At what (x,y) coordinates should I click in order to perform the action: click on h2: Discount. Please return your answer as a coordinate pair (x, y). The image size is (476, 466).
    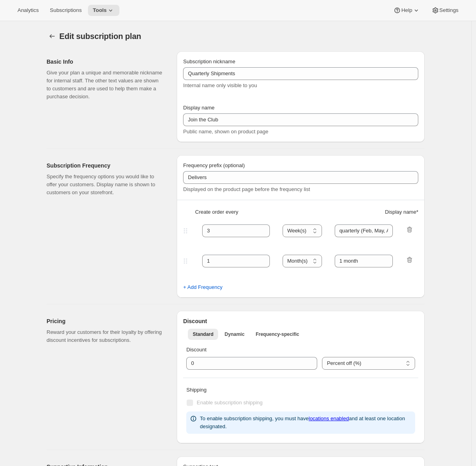
    Looking at the image, I should click on (300, 321).